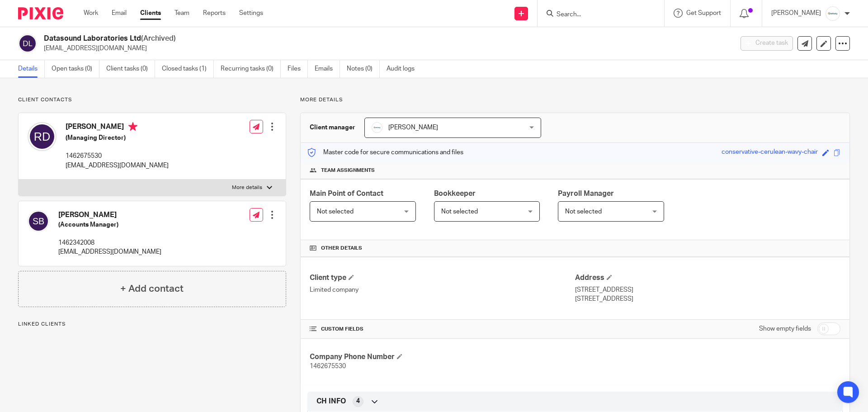 The image size is (868, 412). What do you see at coordinates (130, 69) in the screenshot?
I see `a: Client tasks (0)` at bounding box center [130, 69].